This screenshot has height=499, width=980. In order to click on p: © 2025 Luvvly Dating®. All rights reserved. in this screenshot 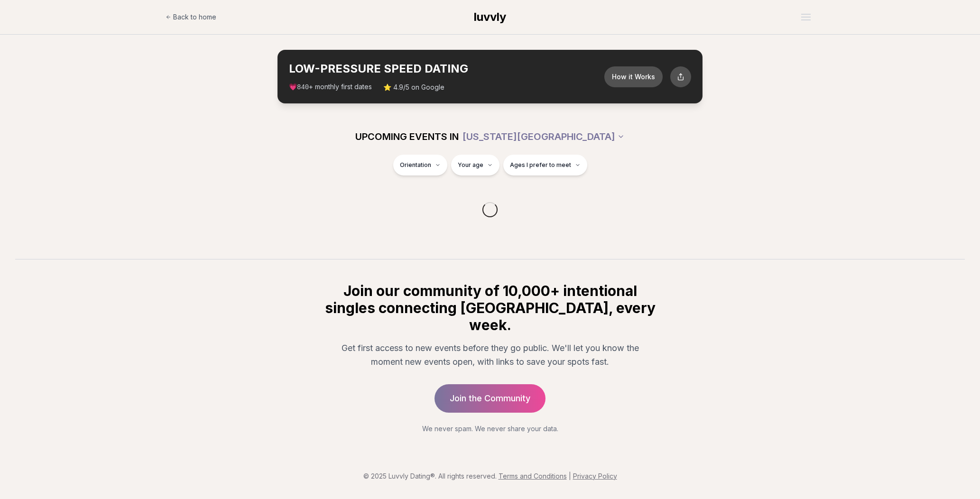, I will do `click(490, 476)`.